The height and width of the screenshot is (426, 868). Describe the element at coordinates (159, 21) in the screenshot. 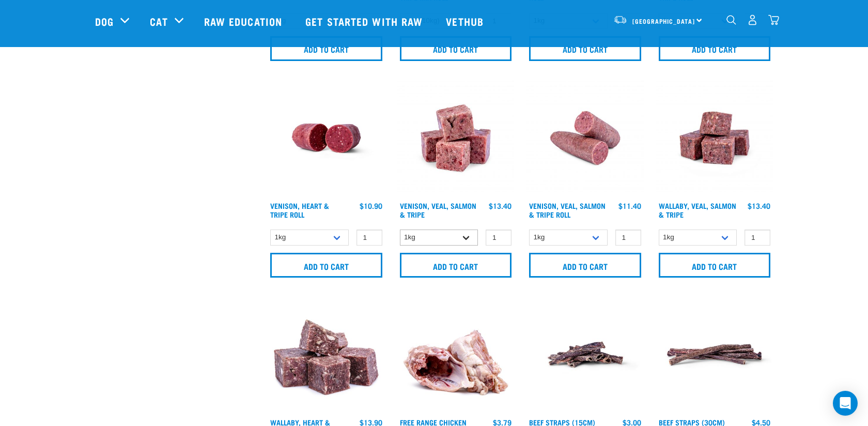

I see `a: Cat` at that location.